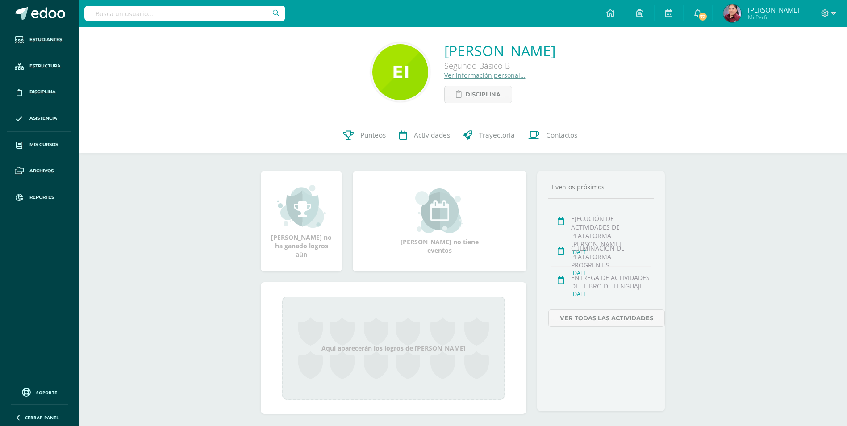  Describe the element at coordinates (489, 135) in the screenshot. I see `a: Trayectoria` at that location.